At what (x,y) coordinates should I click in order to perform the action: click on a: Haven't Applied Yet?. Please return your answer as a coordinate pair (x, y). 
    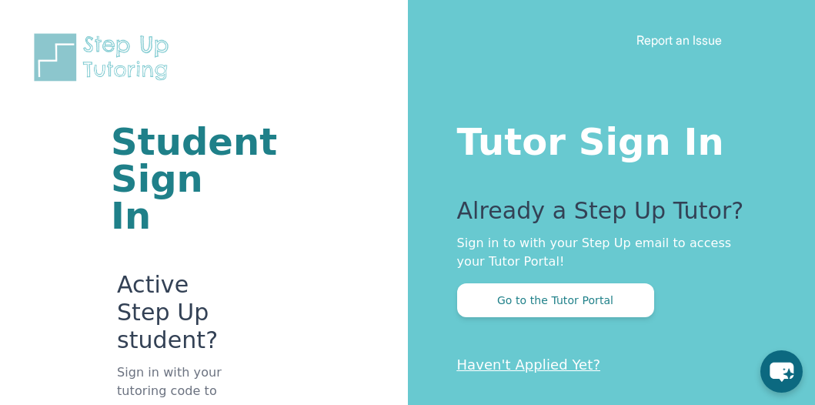
    Looking at the image, I should click on (529, 364).